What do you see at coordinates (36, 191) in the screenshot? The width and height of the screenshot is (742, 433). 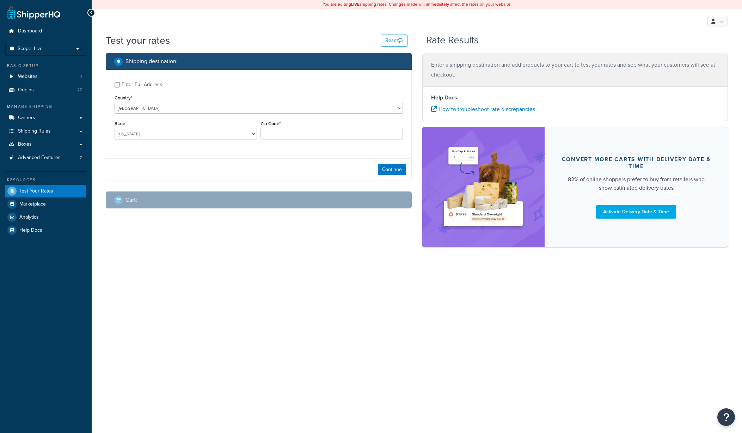 I see `span: Test Your Rates` at bounding box center [36, 191].